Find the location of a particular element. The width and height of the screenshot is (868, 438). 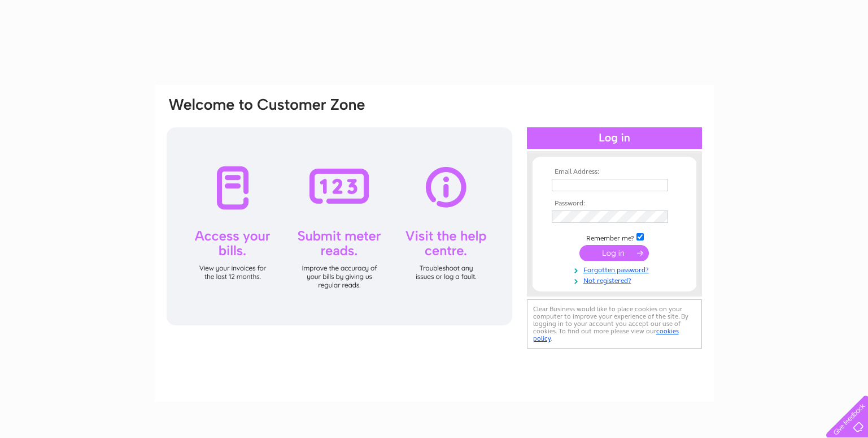

a: Forgotten password? is located at coordinates (615, 269).